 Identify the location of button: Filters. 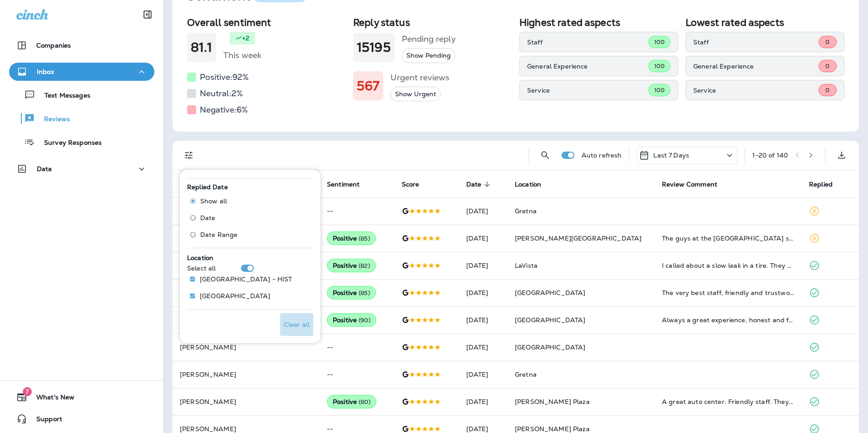
(189, 155).